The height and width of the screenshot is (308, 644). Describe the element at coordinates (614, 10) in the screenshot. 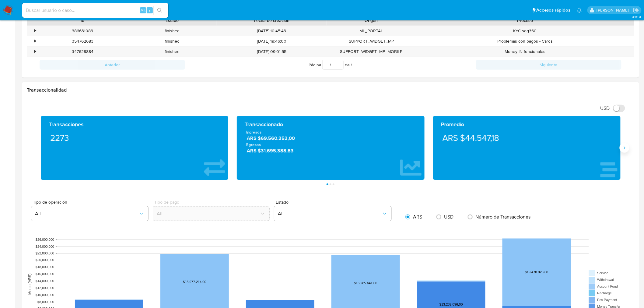

I see `p: ludmila.lanatti@mercadolibre.com` at that location.